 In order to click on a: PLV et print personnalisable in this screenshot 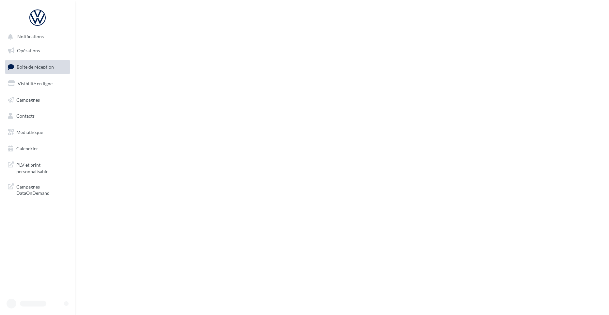, I will do `click(38, 167)`.